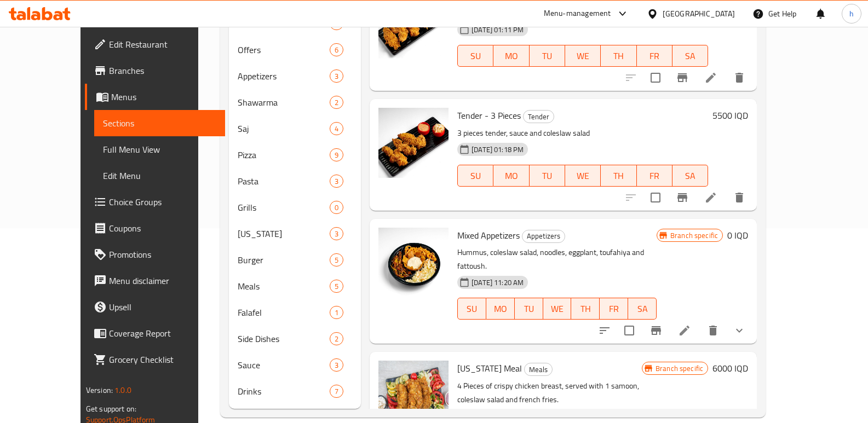 The height and width of the screenshot is (423, 868). Describe the element at coordinates (155, 334) in the screenshot. I see `a: Coverage Report` at that location.